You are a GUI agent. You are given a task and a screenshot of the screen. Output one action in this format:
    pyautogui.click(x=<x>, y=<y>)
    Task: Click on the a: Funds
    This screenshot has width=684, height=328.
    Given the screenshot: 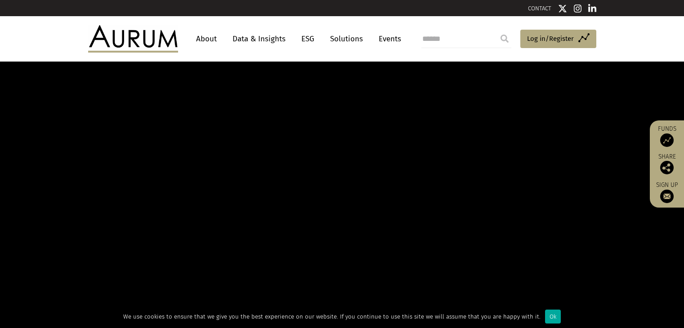 What is the action you would take?
    pyautogui.click(x=667, y=136)
    